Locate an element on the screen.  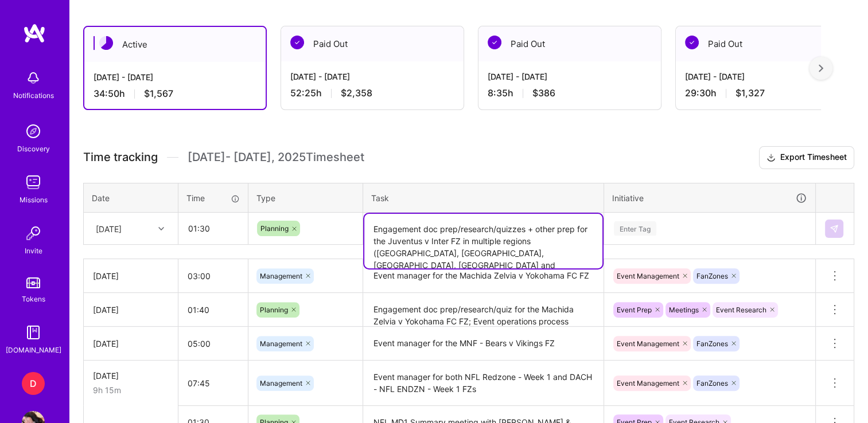
img: Invite is located at coordinates (33, 233).